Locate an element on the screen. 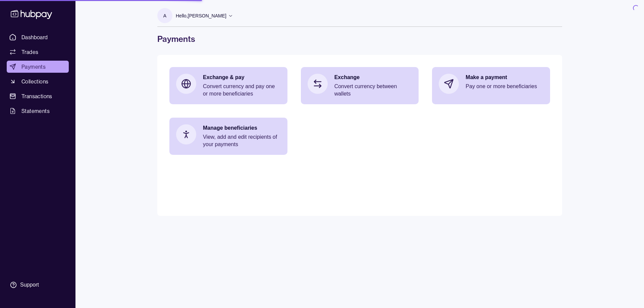 The width and height of the screenshot is (644, 308). a: Statements is located at coordinates (37, 111).